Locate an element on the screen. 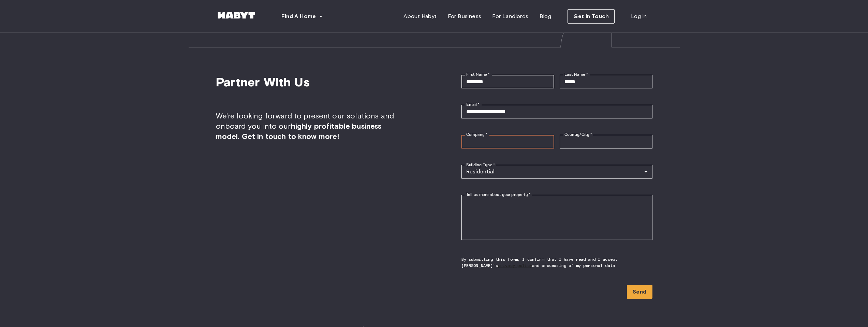  span: About Habyt is located at coordinates (420, 16).